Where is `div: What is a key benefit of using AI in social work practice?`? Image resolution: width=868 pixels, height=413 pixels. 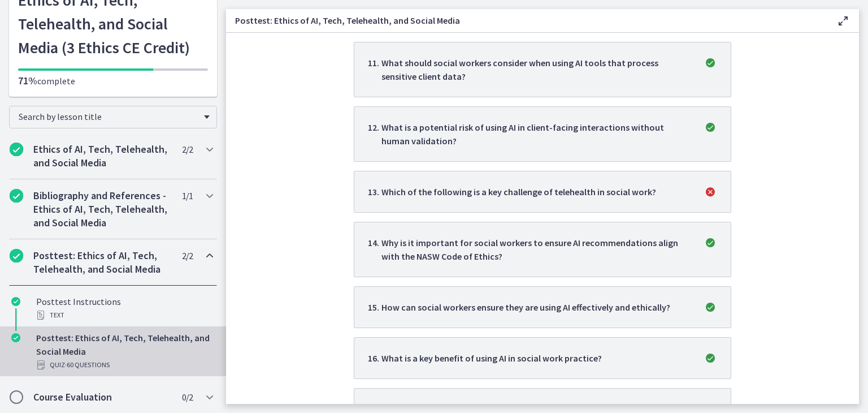 div: What is a key benefit of using AI in social work practice? is located at coordinates (491, 358).